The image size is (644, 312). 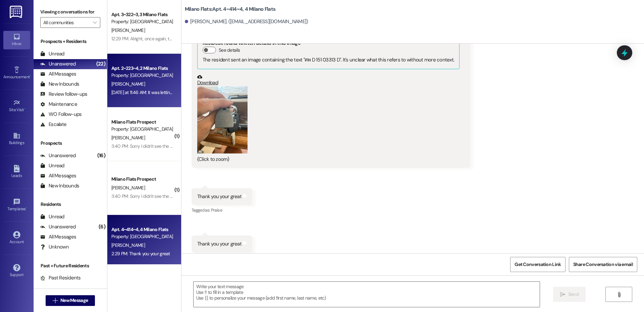 I want to click on div: Apt. 4~414~4, 4 Milano Flats, so click(x=142, y=229).